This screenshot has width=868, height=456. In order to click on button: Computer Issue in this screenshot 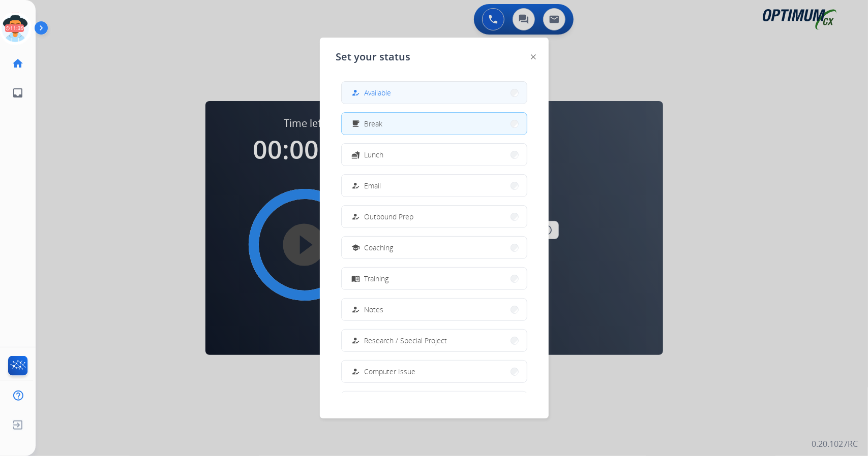, I will do `click(434, 372)`.